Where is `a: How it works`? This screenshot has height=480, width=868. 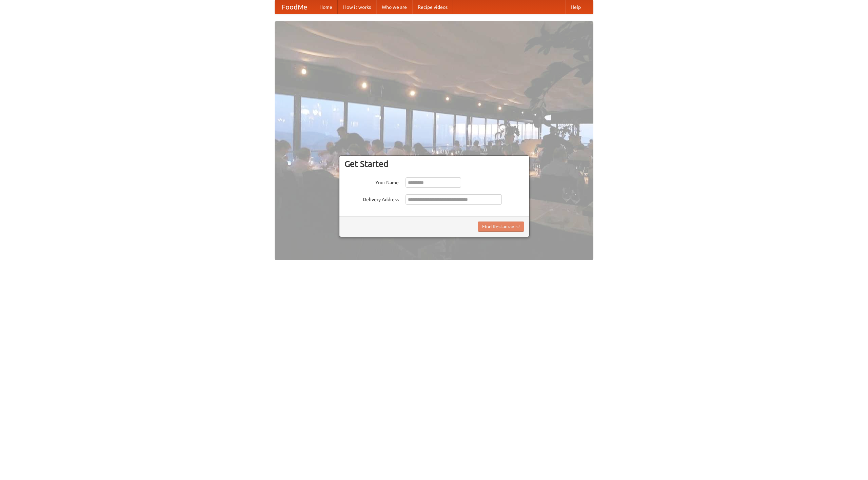 a: How it works is located at coordinates (357, 7).